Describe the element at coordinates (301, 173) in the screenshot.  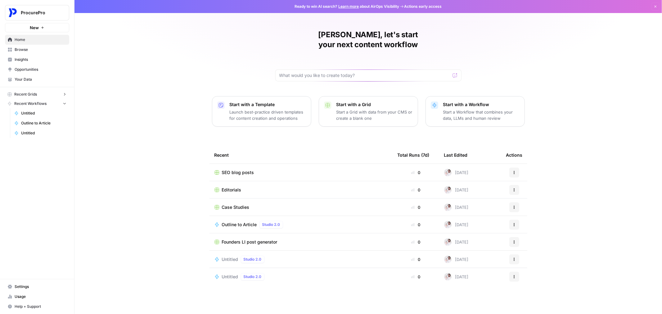
I see `a: SEO blog posts` at that location.